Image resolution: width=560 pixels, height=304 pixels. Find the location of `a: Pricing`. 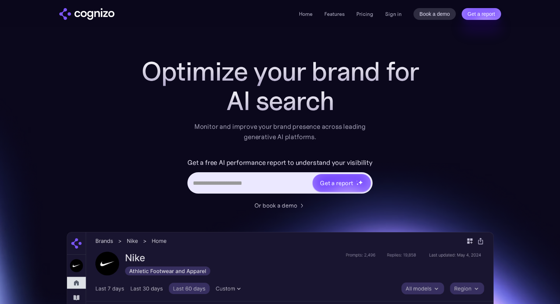

a: Pricing is located at coordinates (365, 14).